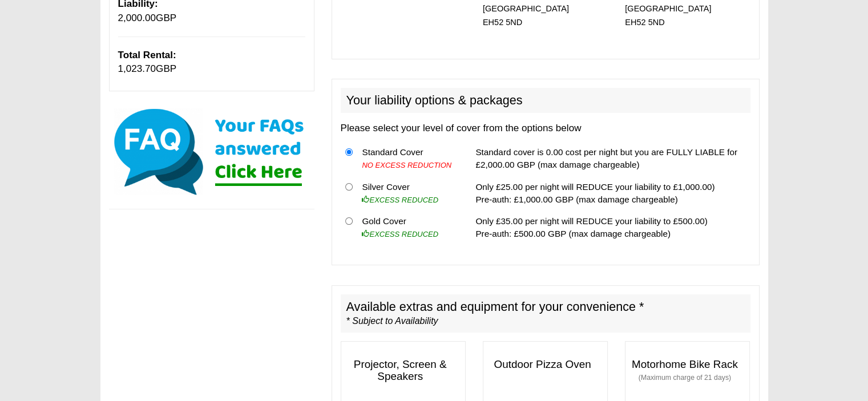  I want to click on img: Click here for our most common FAQs, so click(212, 152).